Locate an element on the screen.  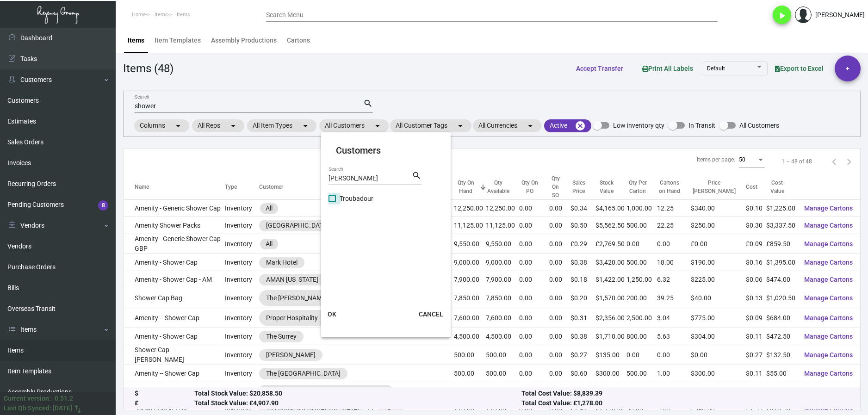
button: OK is located at coordinates (333, 314).